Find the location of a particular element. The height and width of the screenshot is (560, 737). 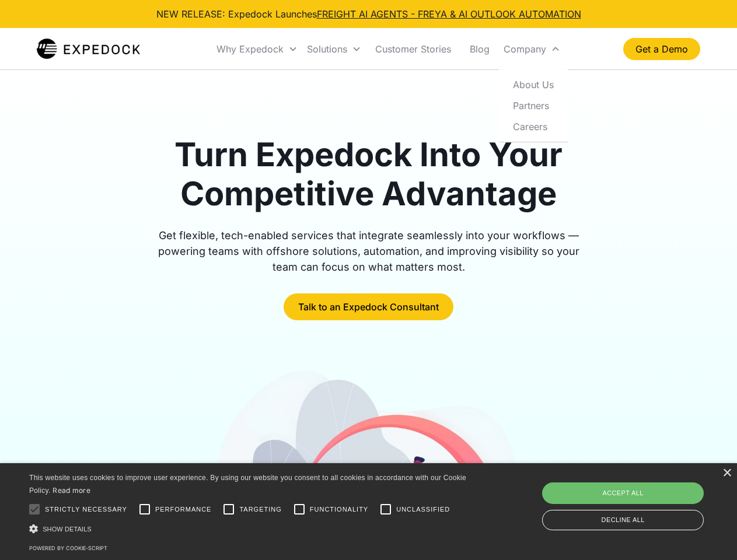

span: Performance is located at coordinates (183, 509).